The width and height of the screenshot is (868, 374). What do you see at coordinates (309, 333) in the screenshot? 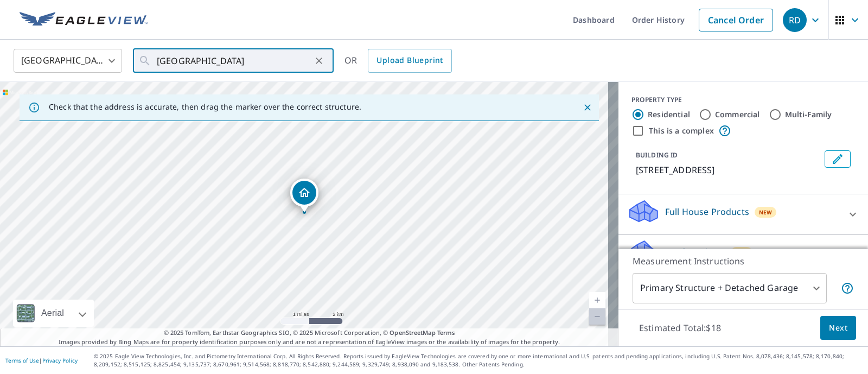
I see `span: © 2025 TomTom, Earthstar Geographics SIO, © 2025 Microsoft Corporation, ©` at bounding box center [309, 333].